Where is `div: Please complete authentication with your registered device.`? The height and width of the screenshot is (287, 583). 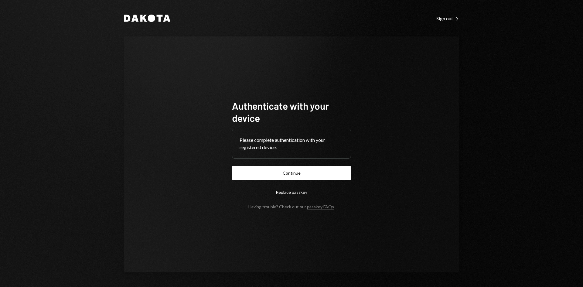 div: Please complete authentication with your registered device. is located at coordinates (291, 144).